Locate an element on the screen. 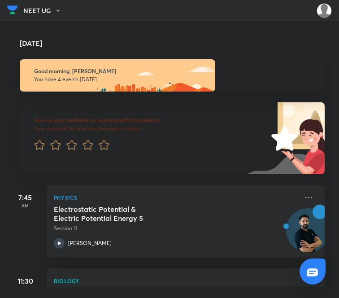 The image size is (339, 298). p: Biology is located at coordinates (176, 281).